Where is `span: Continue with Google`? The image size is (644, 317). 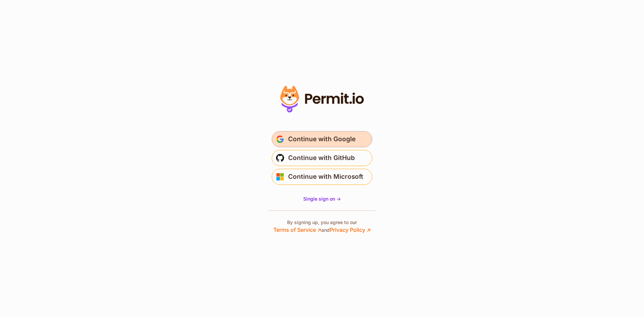
span: Continue with Google is located at coordinates (322, 140).